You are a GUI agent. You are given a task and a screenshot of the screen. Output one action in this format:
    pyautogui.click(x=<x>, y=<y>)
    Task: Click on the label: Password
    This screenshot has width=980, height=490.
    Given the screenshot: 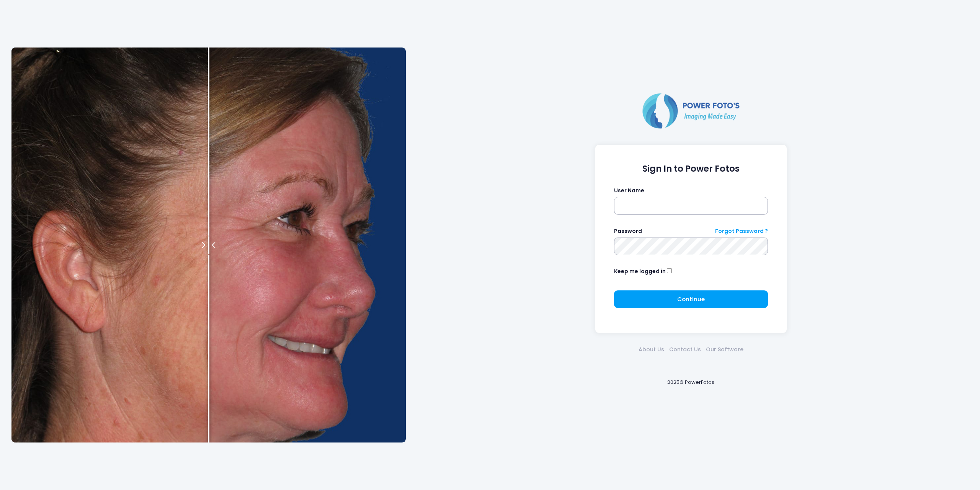 What is the action you would take?
    pyautogui.click(x=628, y=231)
    